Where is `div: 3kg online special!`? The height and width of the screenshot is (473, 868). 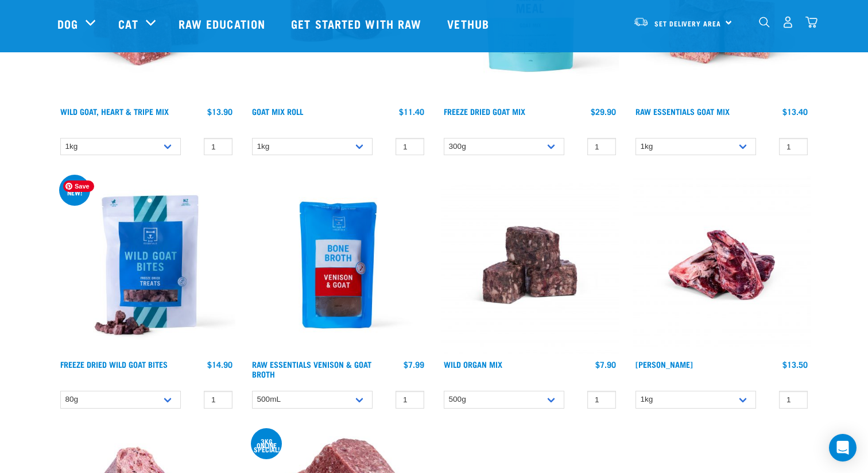 div: 3kg online special! is located at coordinates (266, 444).